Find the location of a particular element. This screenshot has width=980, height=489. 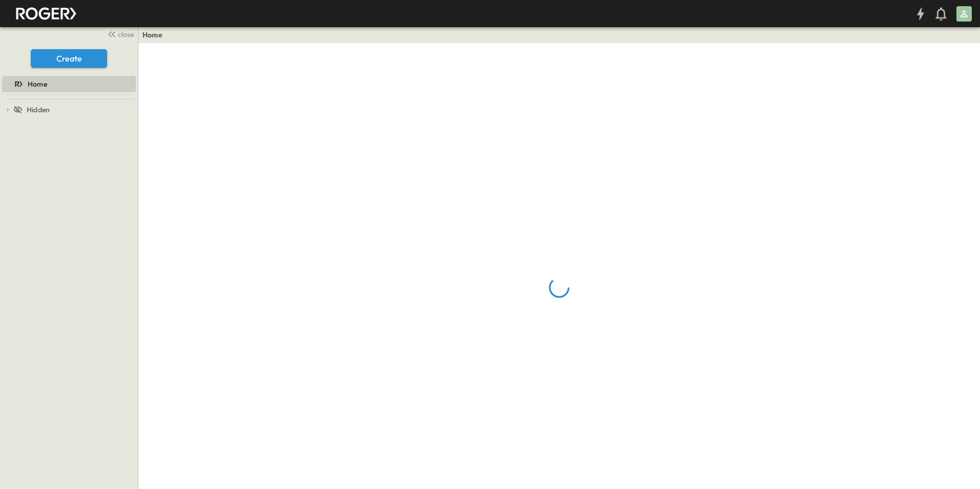

nav: breadcrumbs is located at coordinates (155, 35).